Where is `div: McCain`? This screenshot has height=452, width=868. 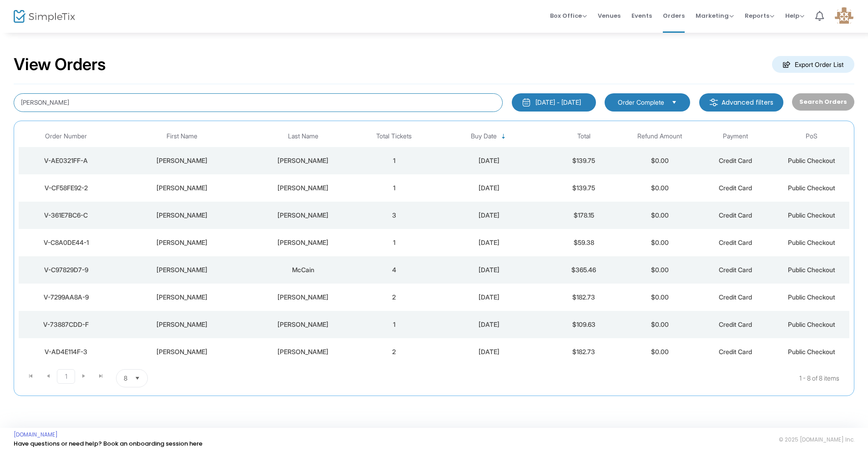 div: McCain is located at coordinates (303, 270).